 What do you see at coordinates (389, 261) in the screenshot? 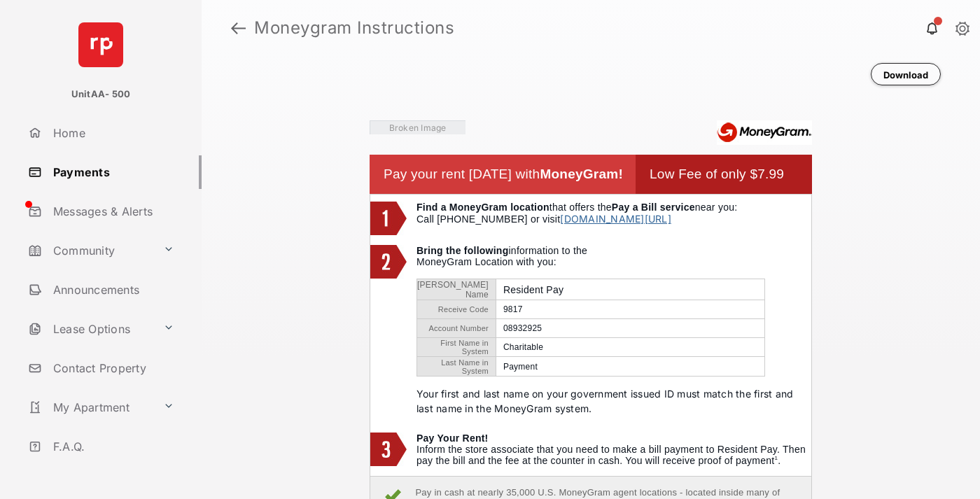
I see `img: 2` at bounding box center [389, 261].